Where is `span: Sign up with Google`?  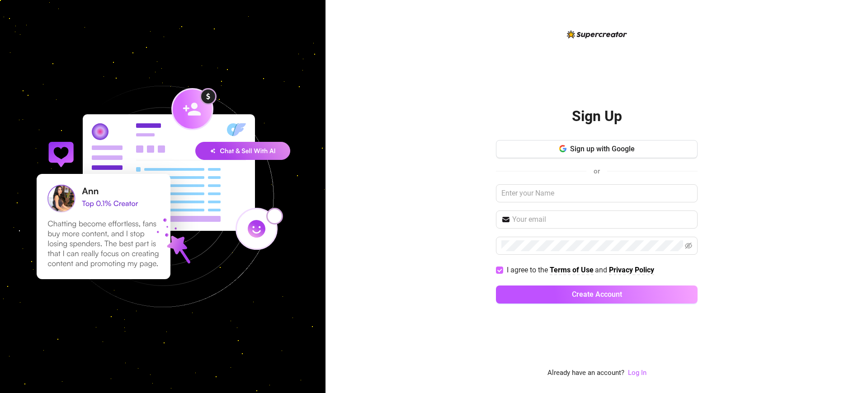
span: Sign up with Google is located at coordinates (602, 148).